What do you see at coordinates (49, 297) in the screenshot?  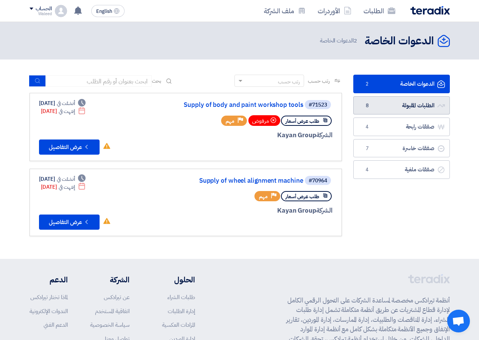 I see `a: لماذا تختار تيرادكس` at bounding box center [49, 297].